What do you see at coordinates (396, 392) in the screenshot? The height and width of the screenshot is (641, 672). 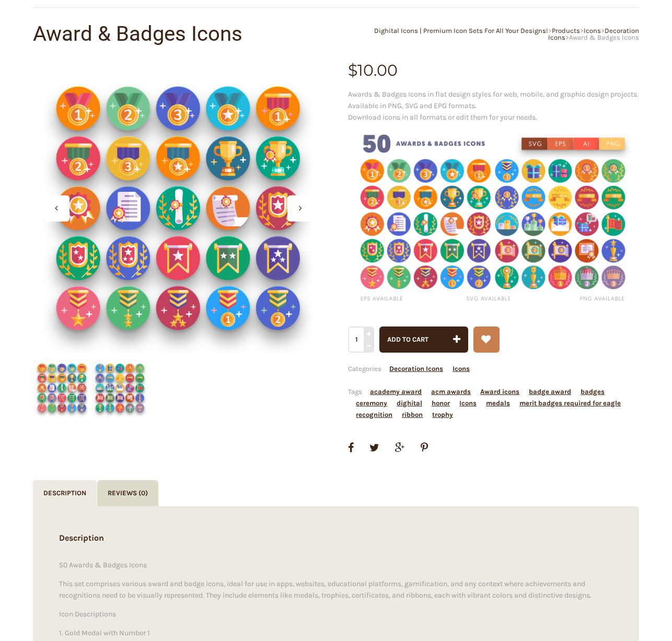 I see `a: academy award` at bounding box center [396, 392].